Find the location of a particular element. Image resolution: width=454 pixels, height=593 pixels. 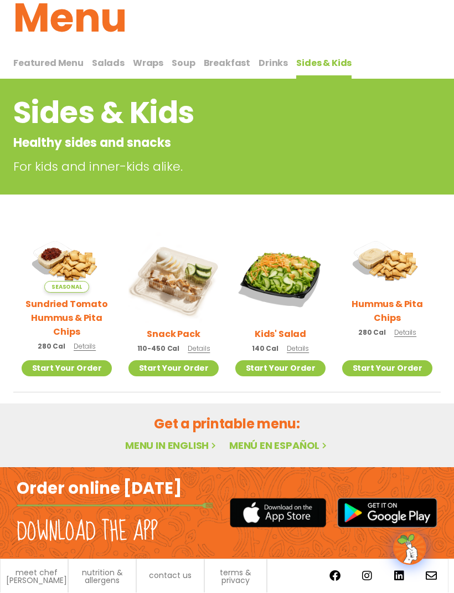

img: wpChatIcon is located at coordinates (410, 548).